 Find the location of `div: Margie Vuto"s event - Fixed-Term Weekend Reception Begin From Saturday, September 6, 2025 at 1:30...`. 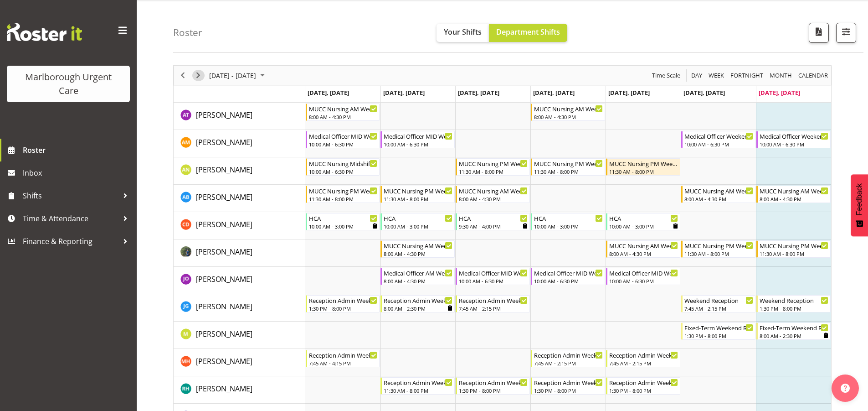

div: Margie Vuto"s event - Fixed-Term Weekend Reception Begin From Saturday, September 6, 2025 at 1:30... is located at coordinates (718, 331).